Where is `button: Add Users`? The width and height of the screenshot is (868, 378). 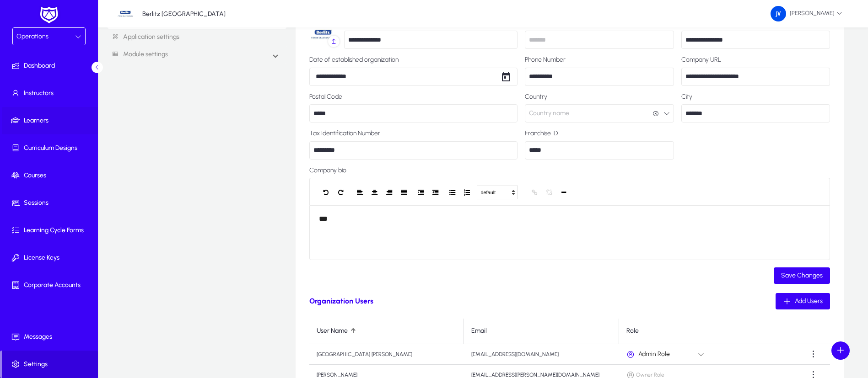
button: Add Users is located at coordinates (803, 301).